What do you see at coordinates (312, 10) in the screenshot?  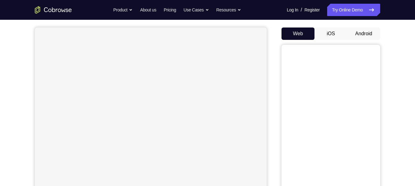 I see `a: Register` at bounding box center [312, 10].